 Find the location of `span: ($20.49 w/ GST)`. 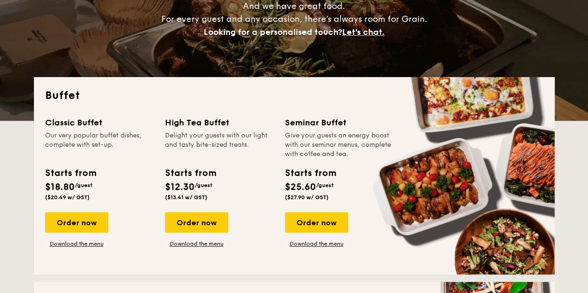

span: ($20.49 w/ GST) is located at coordinates (67, 197).